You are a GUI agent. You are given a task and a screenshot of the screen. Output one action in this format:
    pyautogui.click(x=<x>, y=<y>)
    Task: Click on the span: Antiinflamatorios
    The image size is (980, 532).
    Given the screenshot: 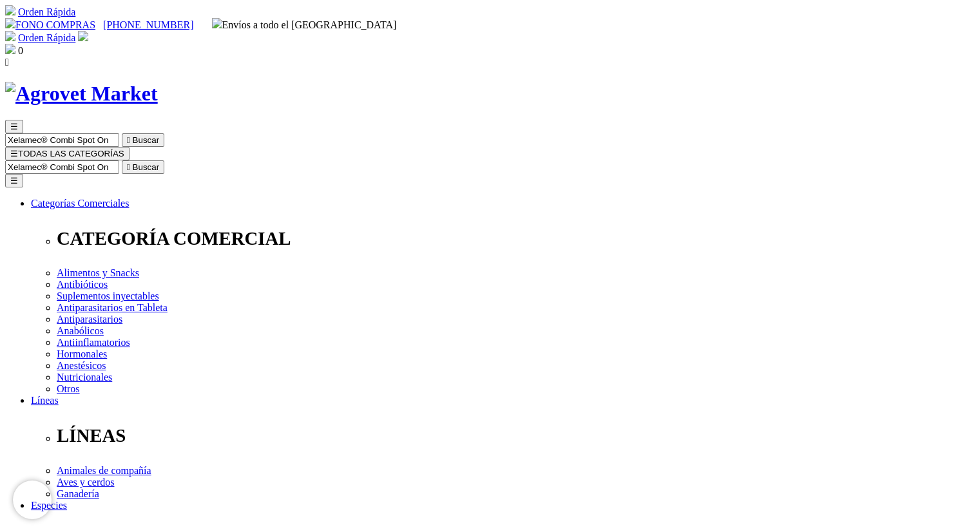 What is the action you would take?
    pyautogui.click(x=93, y=342)
    